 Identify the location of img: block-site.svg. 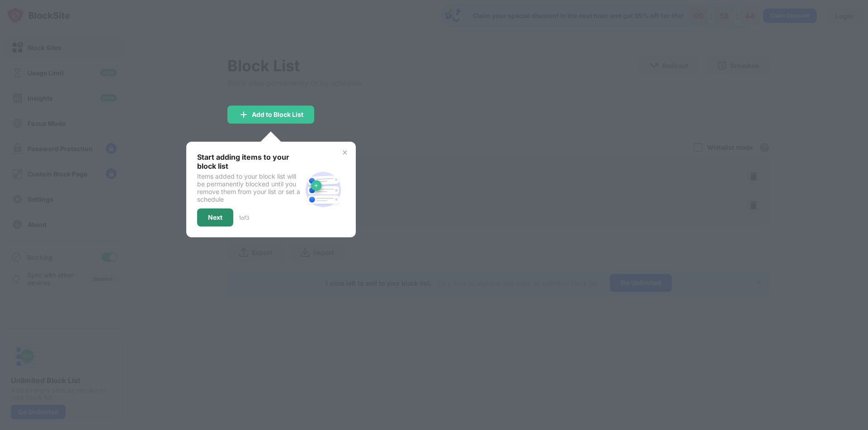
(323, 190).